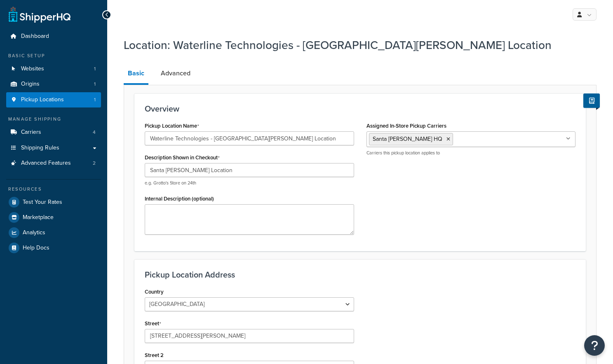 The width and height of the screenshot is (613, 364). I want to click on a: Test Your Rates, so click(53, 202).